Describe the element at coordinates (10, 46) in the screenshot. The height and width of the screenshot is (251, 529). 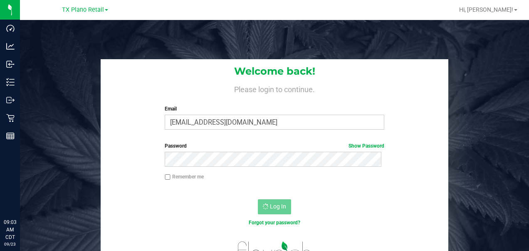
I see `inline-svg: Analytics` at that location.